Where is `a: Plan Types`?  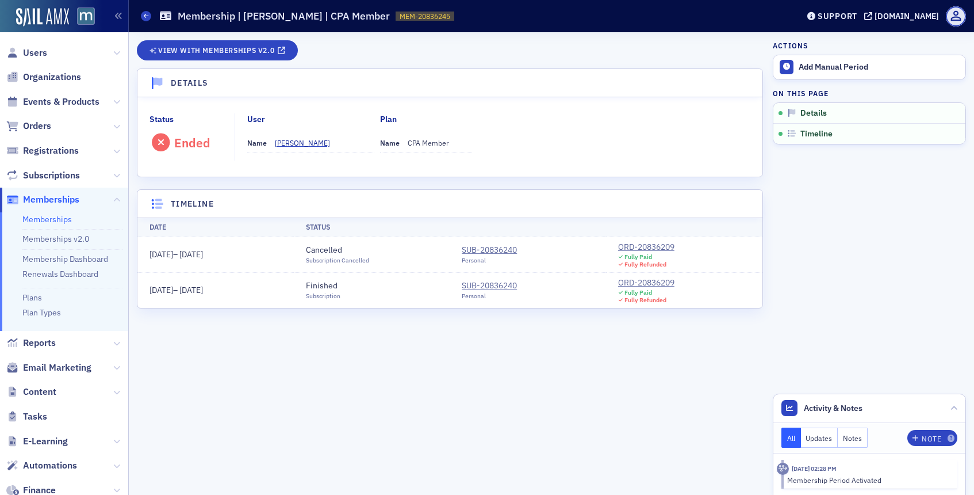
a: Plan Types is located at coordinates (41, 312).